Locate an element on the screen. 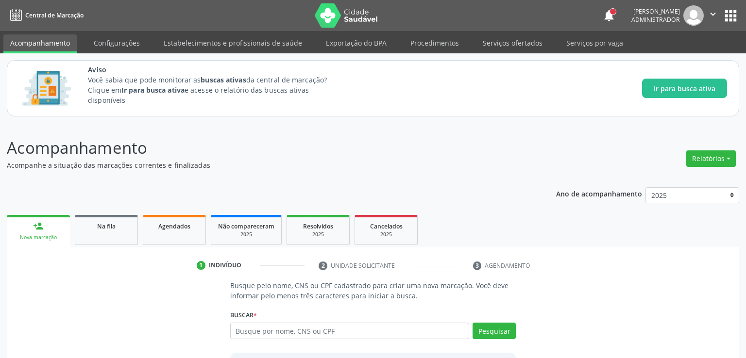 The width and height of the screenshot is (746, 358). span: Central de Marcação is located at coordinates (54, 15).